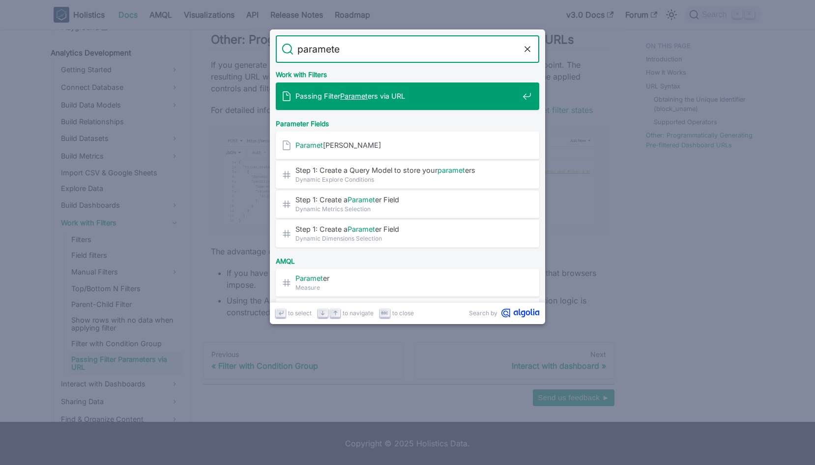 The width and height of the screenshot is (815, 465). Describe the element at coordinates (407, 234) in the screenshot. I see `a: Step 1: Create aParameter Field​Dynamic Dimensions Selection` at that location.